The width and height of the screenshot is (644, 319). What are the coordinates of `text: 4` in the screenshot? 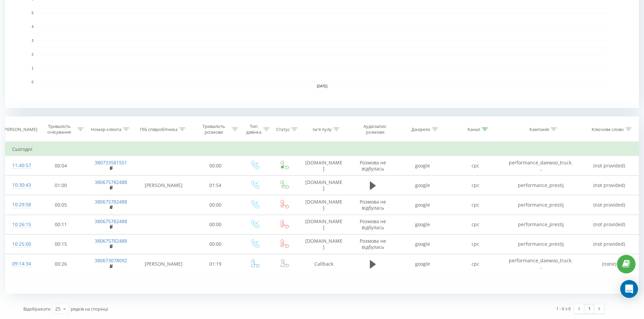 It's located at (32, 27).